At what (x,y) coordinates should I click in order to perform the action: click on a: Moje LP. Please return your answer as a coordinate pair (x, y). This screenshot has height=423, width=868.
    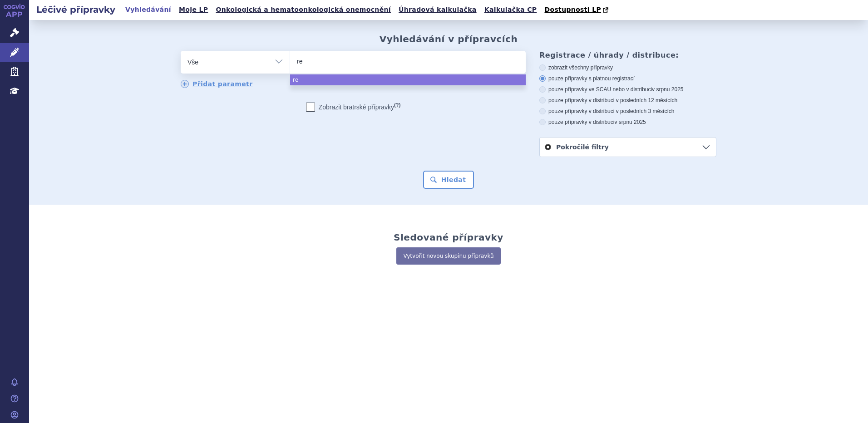
    Looking at the image, I should click on (193, 10).